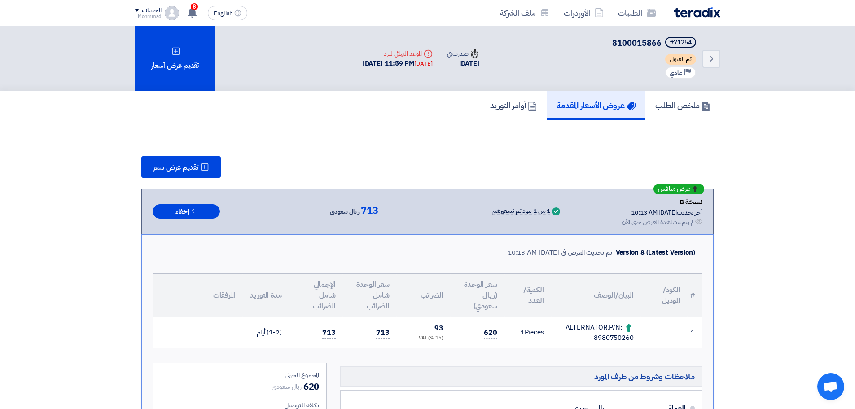 The image size is (855, 409). I want to click on div: صدرت في, so click(463, 53).